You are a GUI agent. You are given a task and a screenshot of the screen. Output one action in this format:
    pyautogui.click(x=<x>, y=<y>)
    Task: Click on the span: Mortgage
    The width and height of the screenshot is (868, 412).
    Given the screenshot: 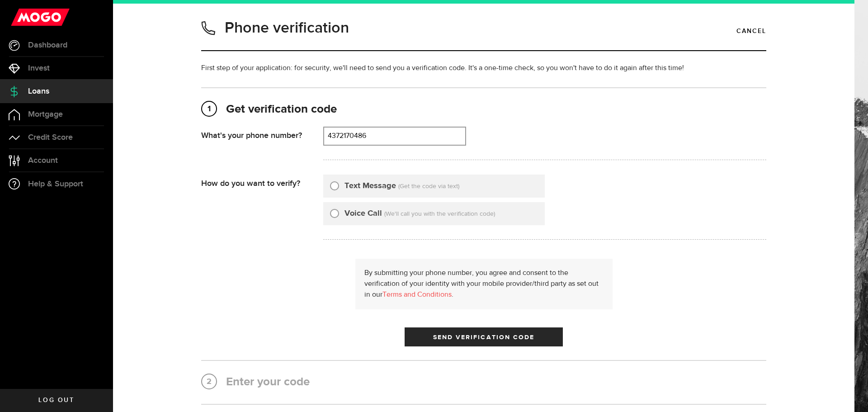 What is the action you would take?
    pyautogui.click(x=46, y=115)
    